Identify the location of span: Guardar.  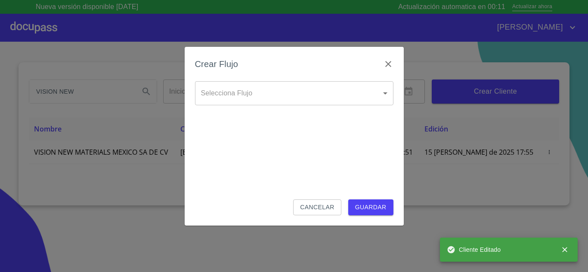
(370, 207).